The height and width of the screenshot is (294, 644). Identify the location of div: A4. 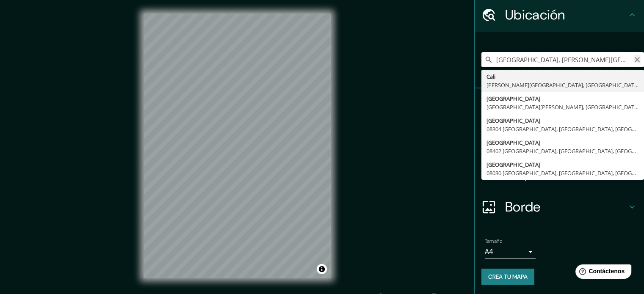
(511, 252).